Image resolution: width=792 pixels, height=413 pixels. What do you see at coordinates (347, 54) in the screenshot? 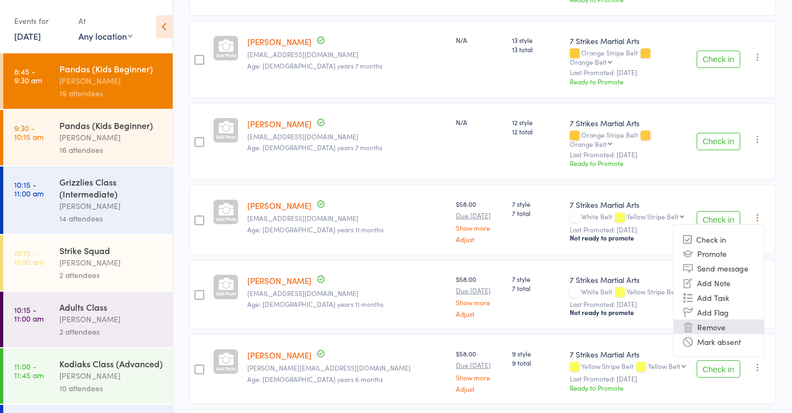
I see `small: Dnsaez82@gmail.com` at bounding box center [347, 54].